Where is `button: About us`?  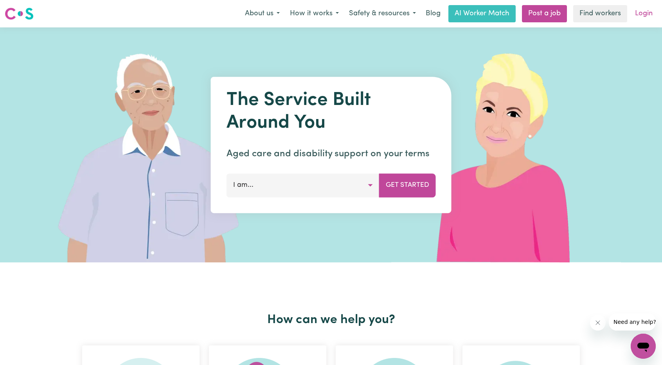 button: About us is located at coordinates (262, 14).